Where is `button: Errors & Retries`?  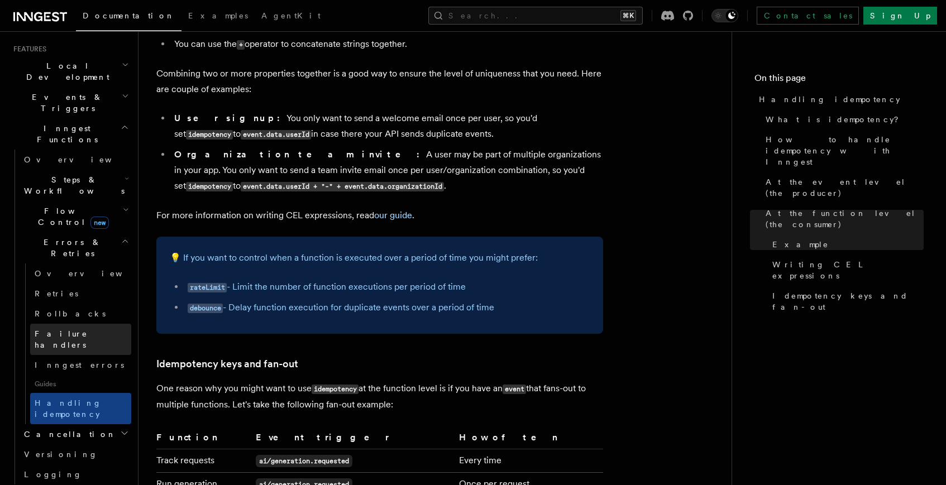 button: Errors & Retries is located at coordinates (75, 248).